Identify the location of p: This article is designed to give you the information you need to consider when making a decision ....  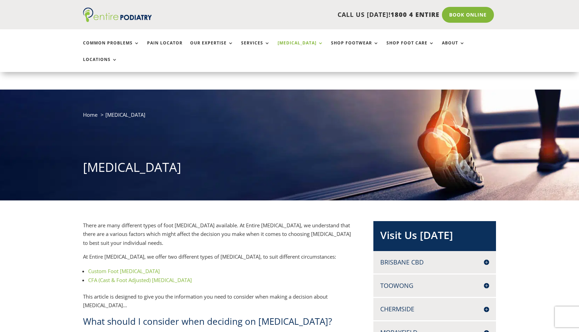
(217, 304).